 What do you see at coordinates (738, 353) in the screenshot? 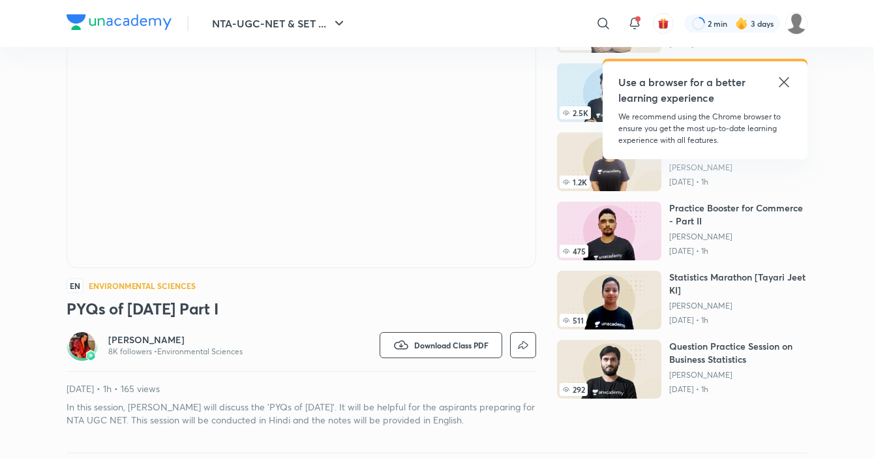
I see `h6: Question Practice Session on Business Statistics` at bounding box center [738, 353].